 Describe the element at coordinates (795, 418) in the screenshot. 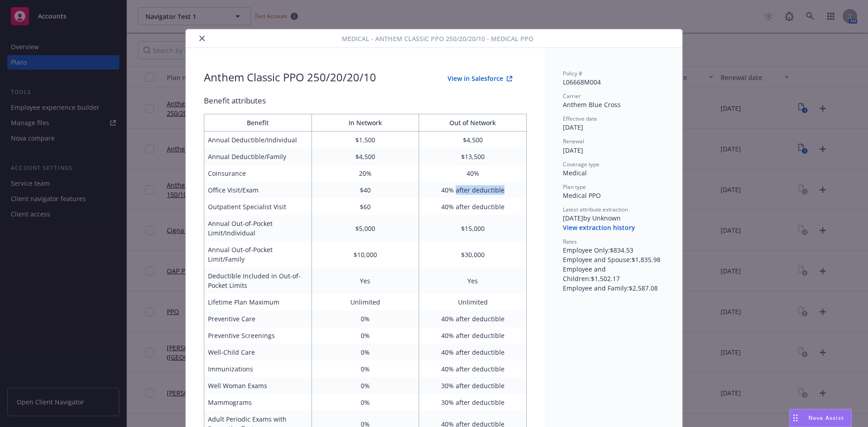

I see `div: Drag to move` at that location.